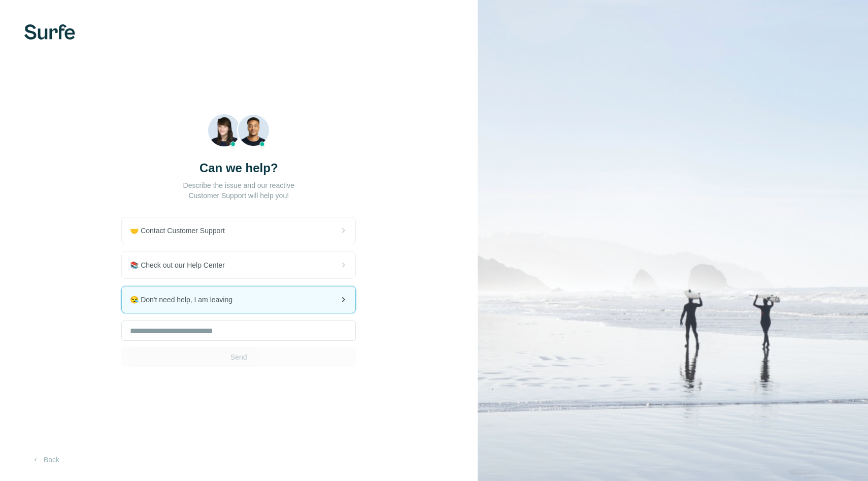  Describe the element at coordinates (239, 186) in the screenshot. I see `p: Describe the issue and our reactive` at that location.